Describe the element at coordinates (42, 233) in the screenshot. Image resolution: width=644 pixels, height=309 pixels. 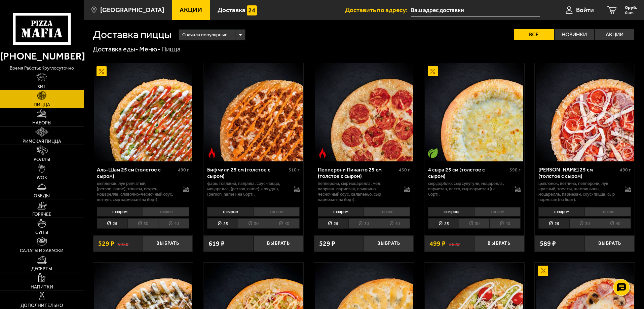
I see `span: Супы` at that location.